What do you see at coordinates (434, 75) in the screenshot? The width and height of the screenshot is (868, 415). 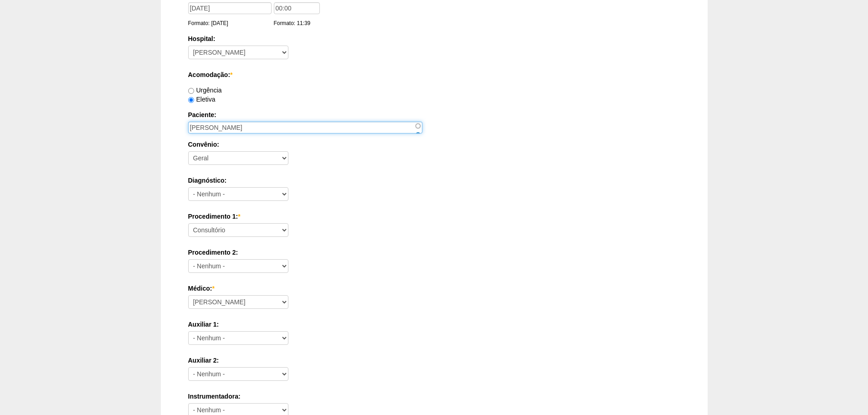 I see `label: Acomodação:` at bounding box center [434, 75].